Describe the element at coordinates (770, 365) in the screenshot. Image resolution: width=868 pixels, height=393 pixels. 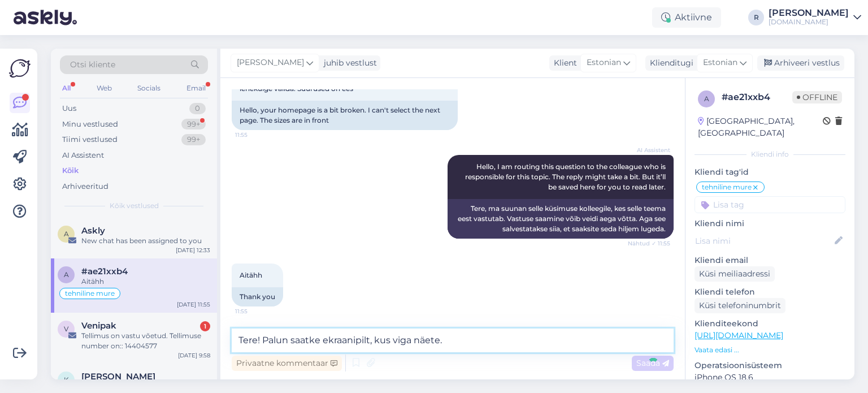
I see `p: Operatsioonisüsteem` at that location.